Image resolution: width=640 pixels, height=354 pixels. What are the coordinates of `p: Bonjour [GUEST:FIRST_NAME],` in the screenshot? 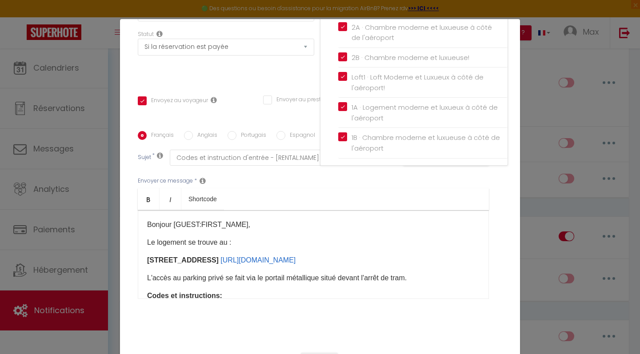 It's located at (313, 225).